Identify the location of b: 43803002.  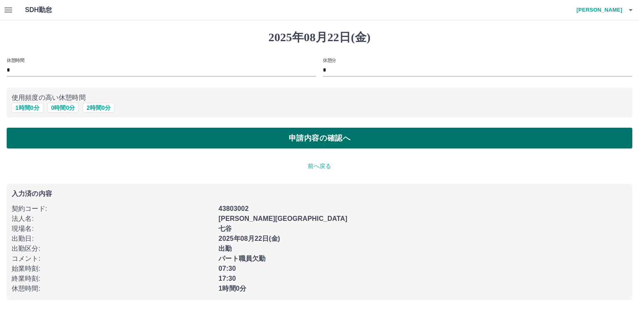
(233, 208).